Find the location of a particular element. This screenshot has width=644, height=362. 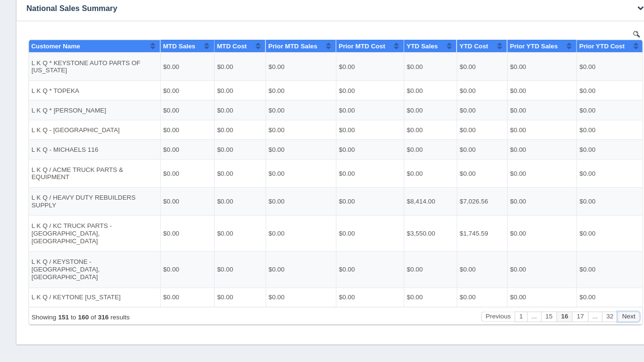

b: 10 is located at coordinates (46, 198).